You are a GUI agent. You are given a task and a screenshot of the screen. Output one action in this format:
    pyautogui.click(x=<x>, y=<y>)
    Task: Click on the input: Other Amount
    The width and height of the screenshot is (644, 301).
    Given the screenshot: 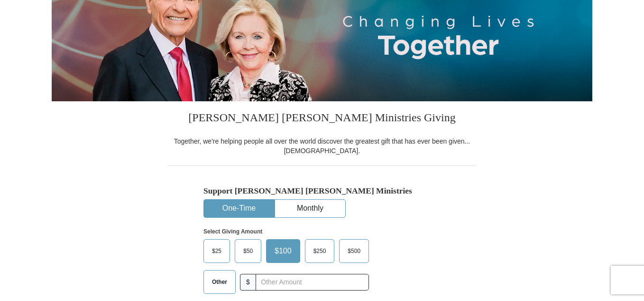 What is the action you would take?
    pyautogui.click(x=312, y=282)
    